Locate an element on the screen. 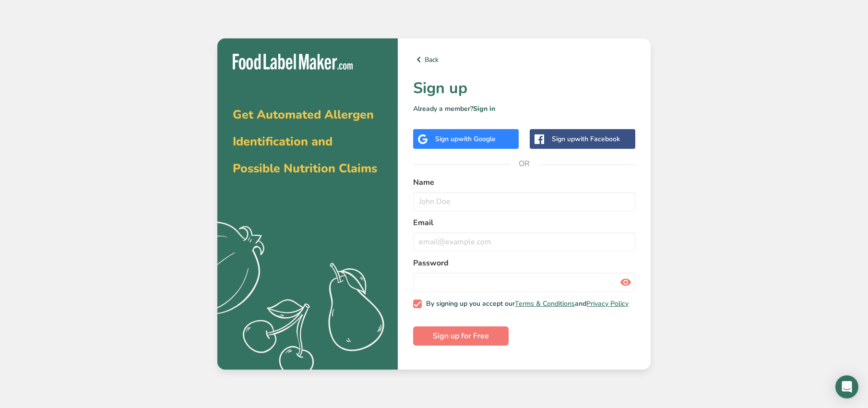 This screenshot has width=868, height=408. span: Sign up for Free is located at coordinates (461, 336).